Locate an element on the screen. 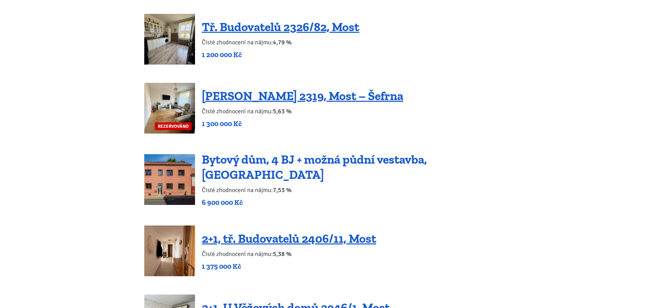 The height and width of the screenshot is (308, 645). p: 6 900 000 Kč is located at coordinates (351, 203).